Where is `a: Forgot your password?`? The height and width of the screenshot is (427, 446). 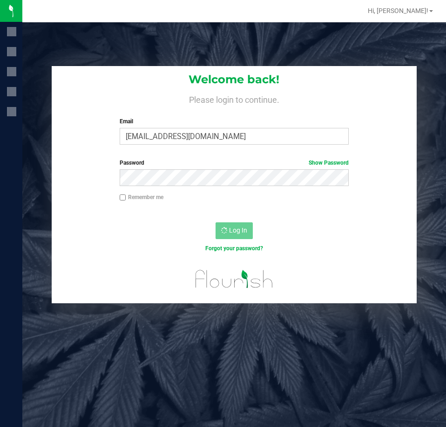
a: Forgot your password? is located at coordinates (234, 248).